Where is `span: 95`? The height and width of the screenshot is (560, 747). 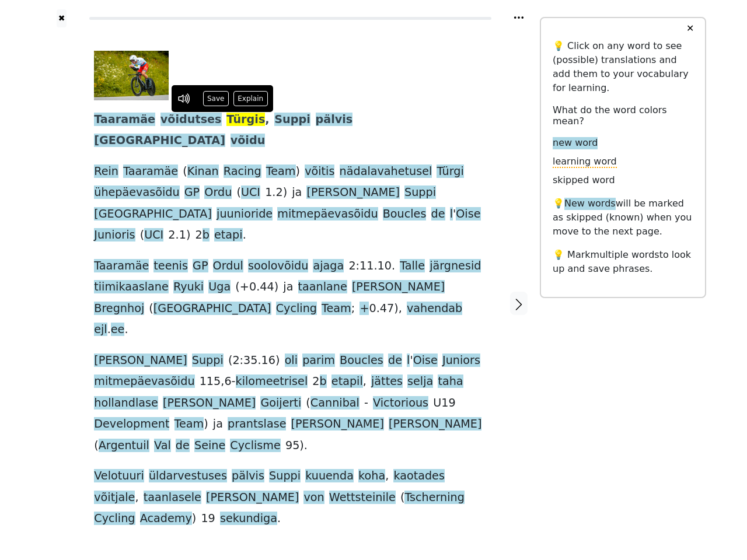 span: 95 is located at coordinates (292, 446).